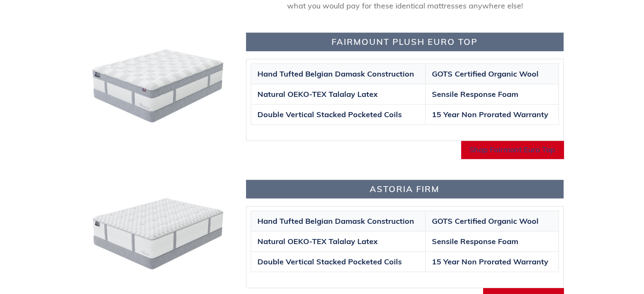  Describe the element at coordinates (512, 150) in the screenshot. I see `a: Shop Fairmont Euro Top` at that location.